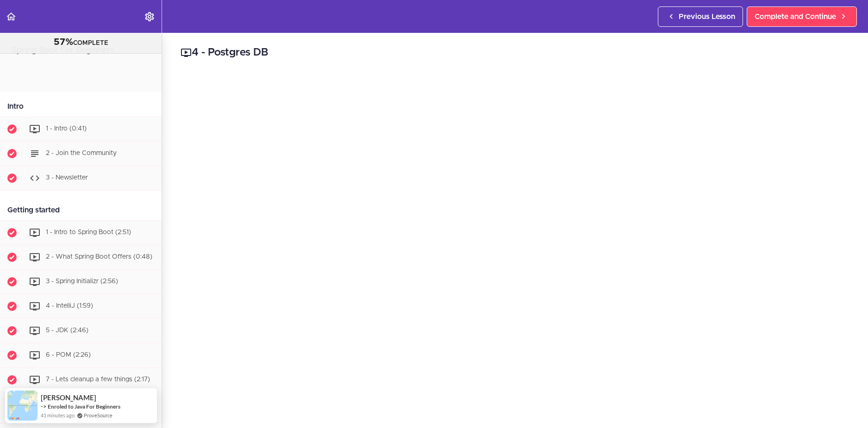  Describe the element at coordinates (796, 17) in the screenshot. I see `span: Complete and Continue` at that location.